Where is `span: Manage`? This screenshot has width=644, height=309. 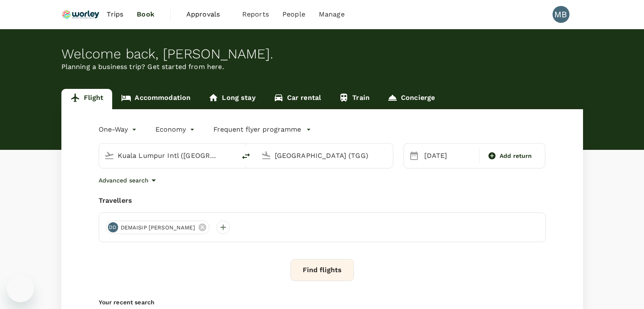 span: Manage is located at coordinates (332, 15).